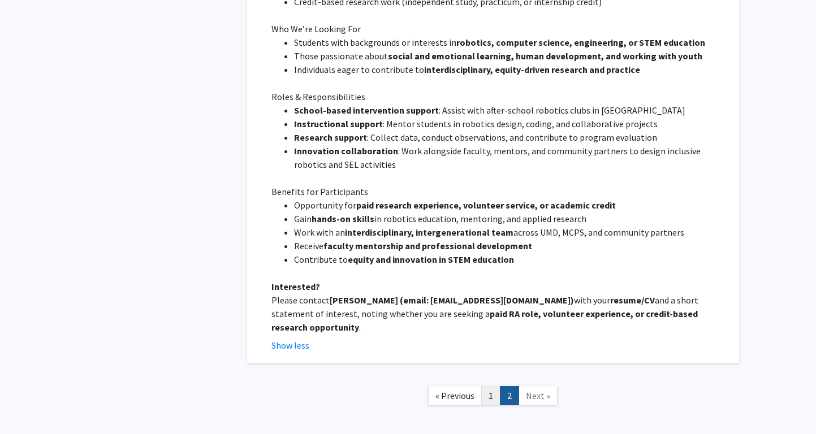 The image size is (816, 434). What do you see at coordinates (491, 396) in the screenshot?
I see `a: 1` at bounding box center [491, 396].